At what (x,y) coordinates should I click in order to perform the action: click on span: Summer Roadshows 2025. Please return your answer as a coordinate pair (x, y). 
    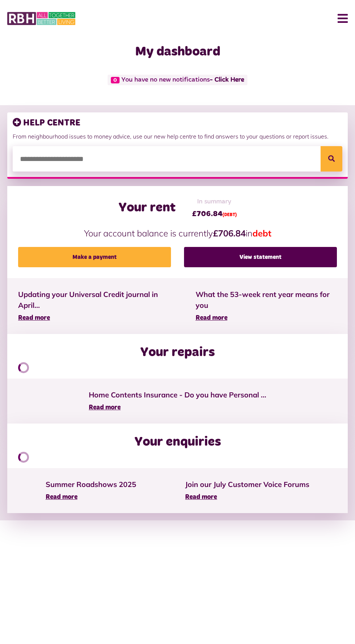
    Looking at the image, I should click on (91, 484).